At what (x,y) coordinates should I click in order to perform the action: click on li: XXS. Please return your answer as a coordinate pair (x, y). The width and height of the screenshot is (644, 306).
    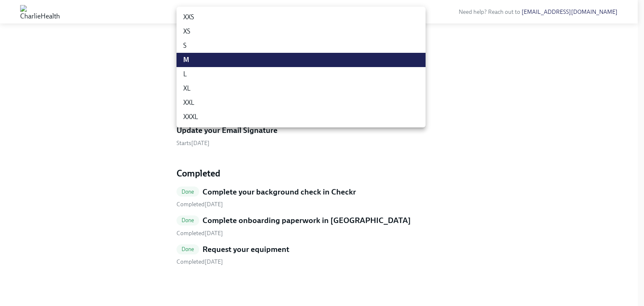
    Looking at the image, I should click on (301, 17).